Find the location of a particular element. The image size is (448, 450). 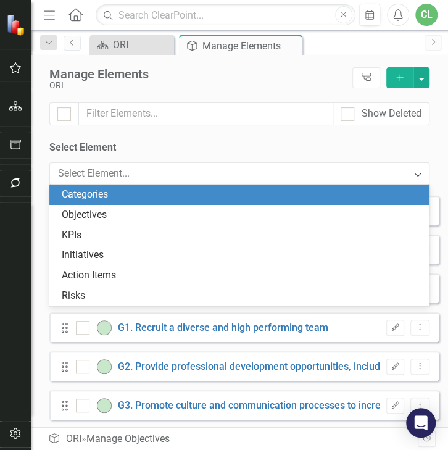

input: Search ClearPoint... is located at coordinates (225, 15).